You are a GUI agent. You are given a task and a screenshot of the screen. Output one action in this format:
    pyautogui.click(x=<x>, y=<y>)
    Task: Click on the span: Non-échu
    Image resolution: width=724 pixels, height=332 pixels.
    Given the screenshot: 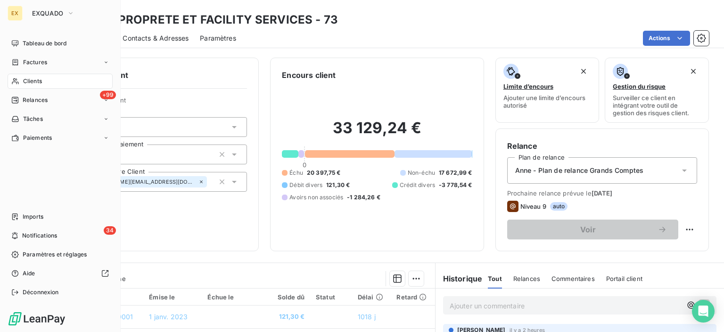 What is the action you would take?
    pyautogui.click(x=422, y=173)
    